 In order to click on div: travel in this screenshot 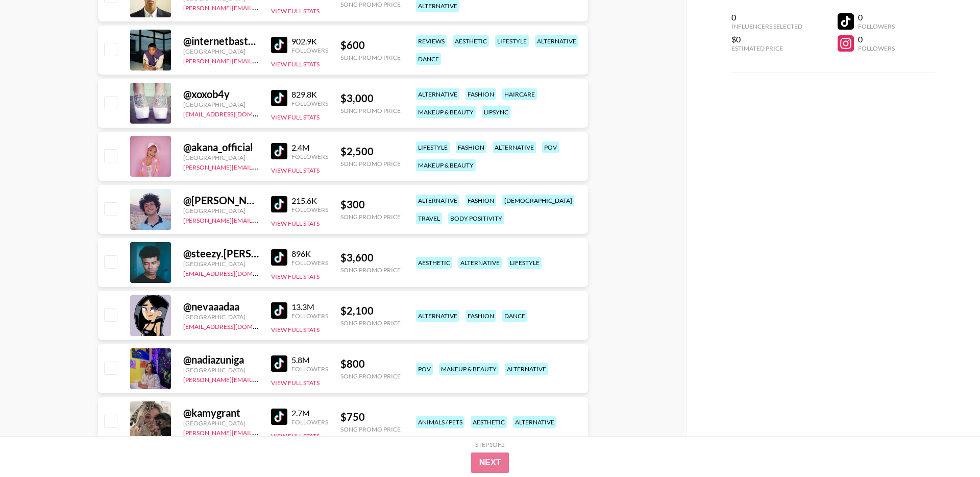, I will do `click(429, 218)`.